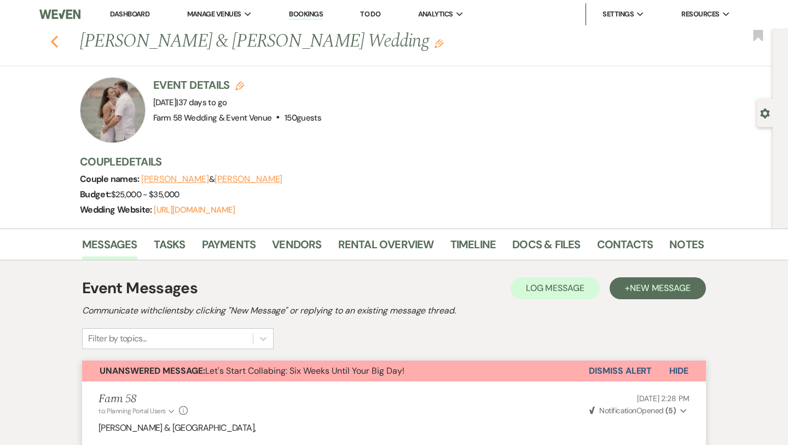  What do you see at coordinates (117, 209) in the screenshot?
I see `span: Wedding Website:` at bounding box center [117, 209].